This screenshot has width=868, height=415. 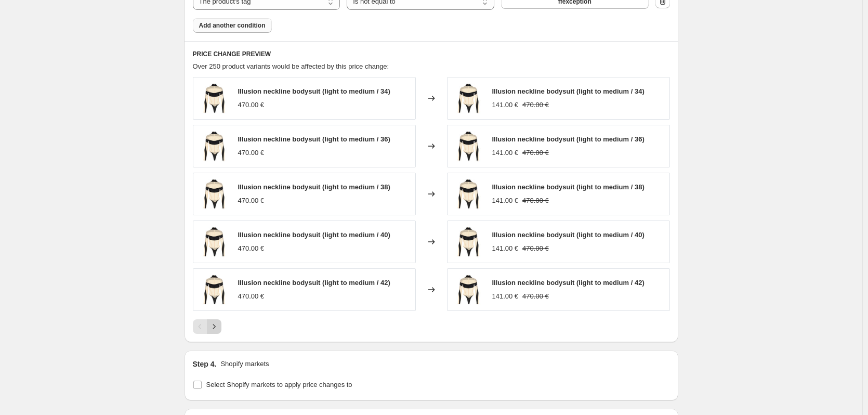 I want to click on p: Shopify markets, so click(x=245, y=363).